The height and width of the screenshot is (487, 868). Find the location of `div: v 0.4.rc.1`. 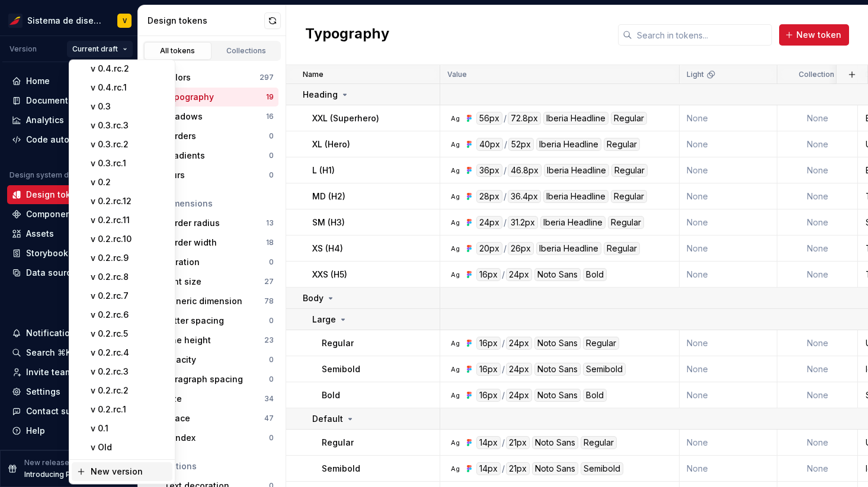

div: v 0.4.rc.1 is located at coordinates (129, 88).